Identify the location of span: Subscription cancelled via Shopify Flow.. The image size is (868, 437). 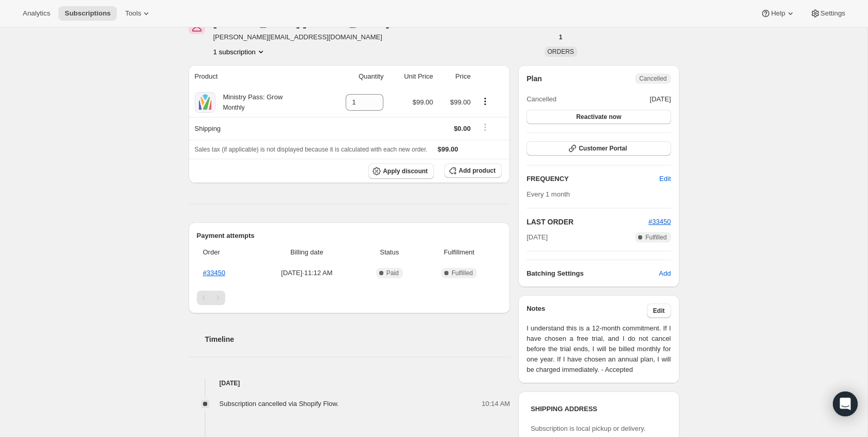
(279, 403).